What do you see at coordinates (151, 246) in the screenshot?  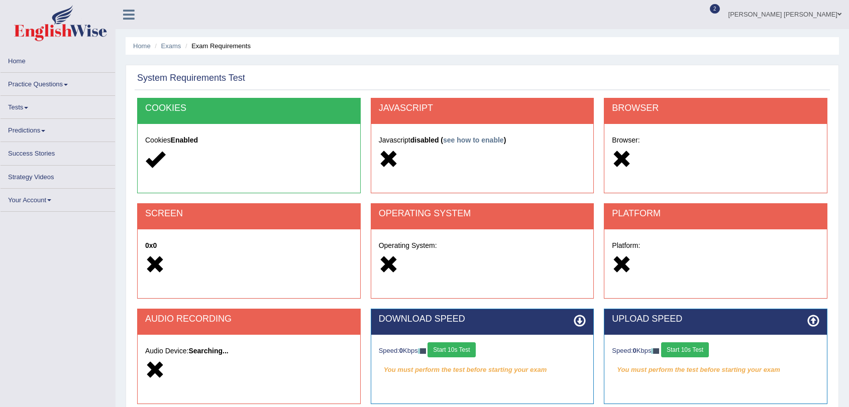 I see `strong: 0x0` at bounding box center [151, 246].